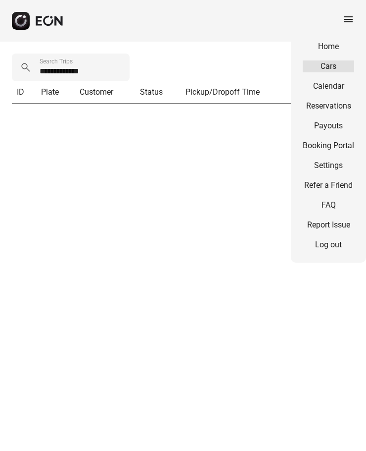 Image resolution: width=366 pixels, height=451 pixels. I want to click on th: Customer, so click(105, 92).